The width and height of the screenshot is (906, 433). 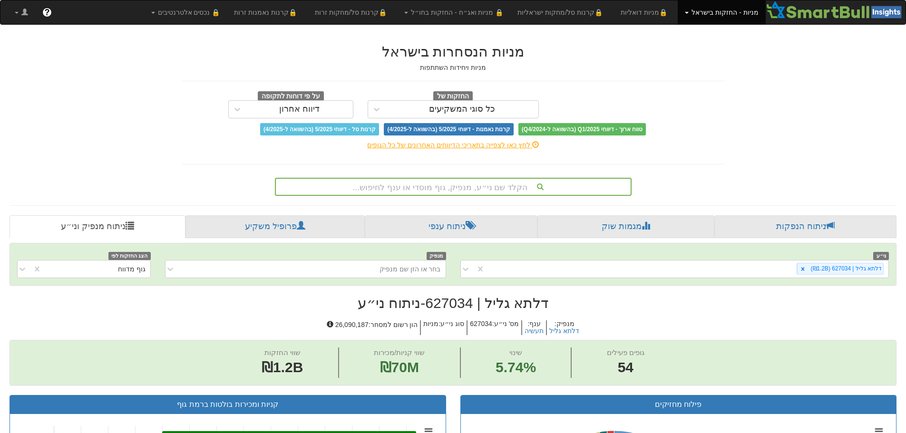 What do you see at coordinates (352, 12) in the screenshot?
I see `a: 🔒קרנות סל/מחקות זרות` at bounding box center [352, 12].